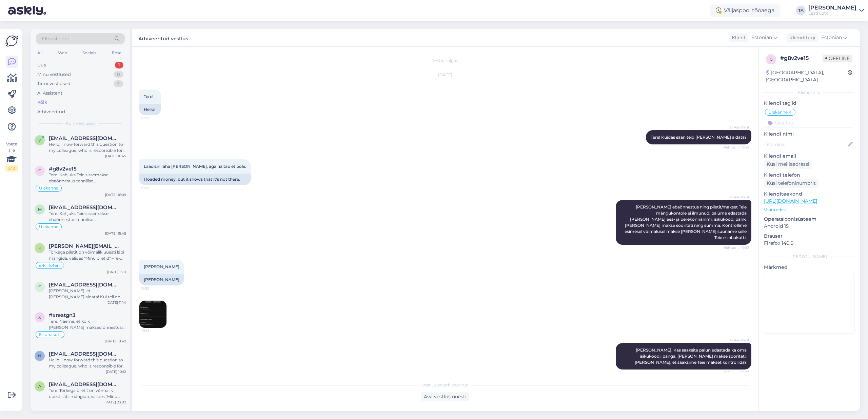 The height and width of the screenshot is (419, 868). I want to click on div: Socials, so click(89, 53).